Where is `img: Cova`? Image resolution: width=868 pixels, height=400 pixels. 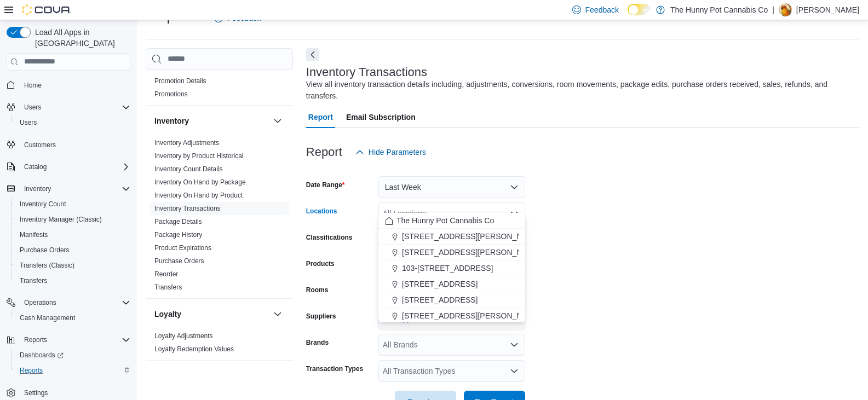 img: Cova is located at coordinates (47, 10).